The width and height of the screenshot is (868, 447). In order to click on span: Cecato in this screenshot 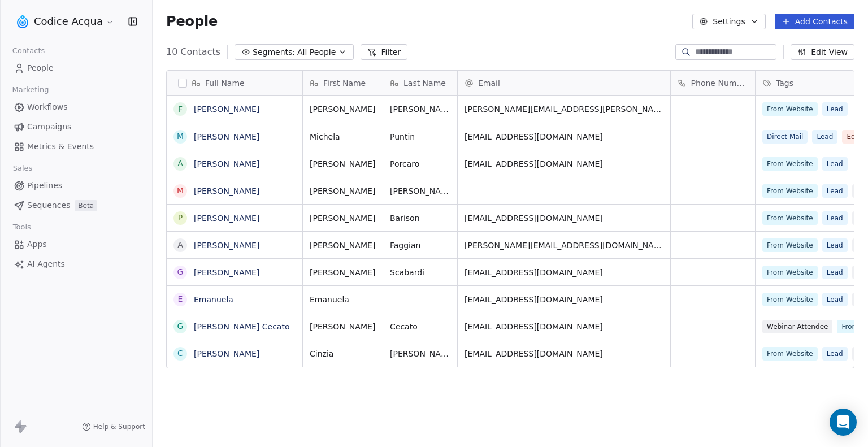, I will do `click(420, 327)`.